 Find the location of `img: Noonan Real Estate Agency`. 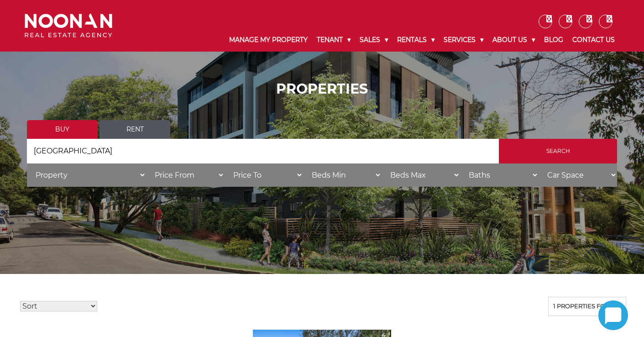

img: Noonan Real Estate Agency is located at coordinates (69, 26).